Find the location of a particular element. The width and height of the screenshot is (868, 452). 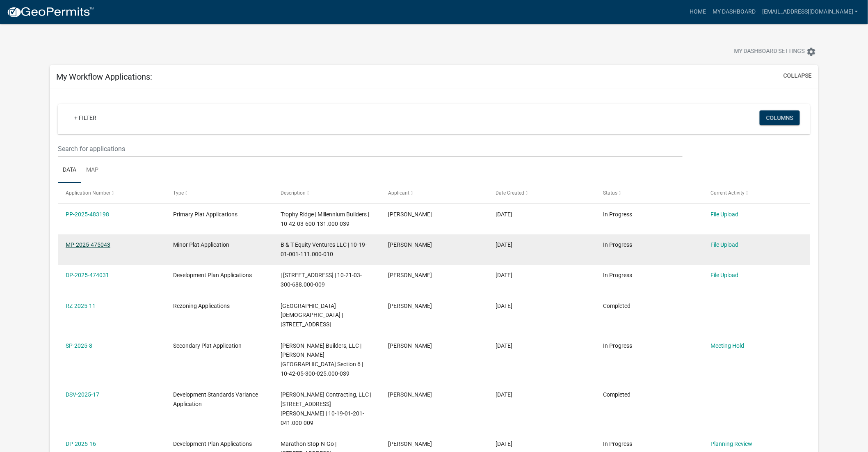

i: settings is located at coordinates (812, 52).